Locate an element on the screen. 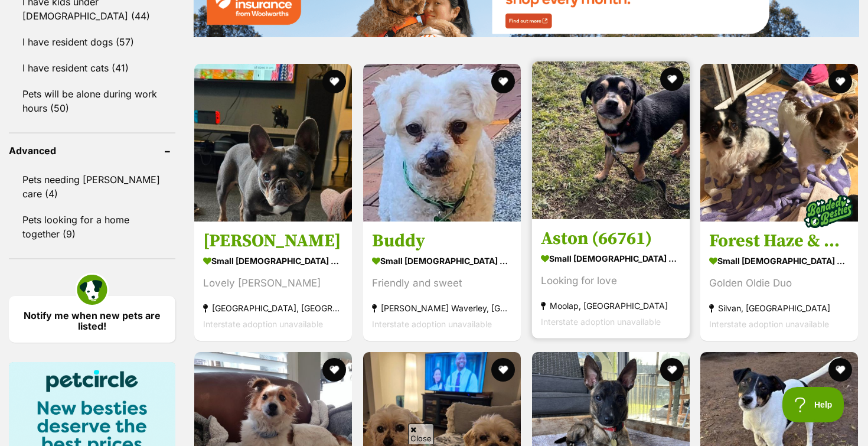  div: Friendly and sweet is located at coordinates (442, 283).